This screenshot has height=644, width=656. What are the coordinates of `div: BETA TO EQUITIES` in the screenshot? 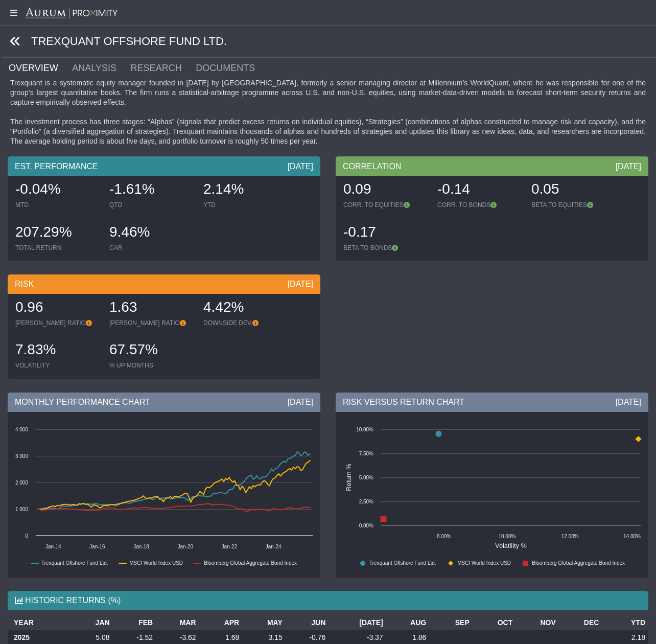 It's located at (574, 205).